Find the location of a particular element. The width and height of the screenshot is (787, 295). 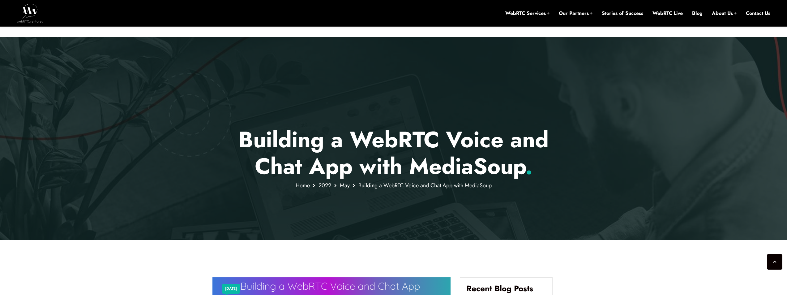

a: Home is located at coordinates (303, 185).